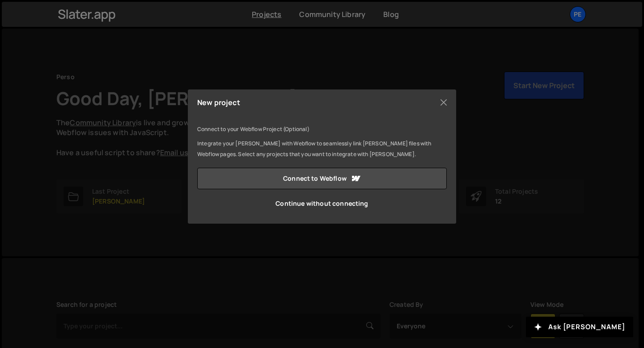  What do you see at coordinates (322, 129) in the screenshot?
I see `p: Connect to your Webflow Project (Optional)` at bounding box center [322, 129].